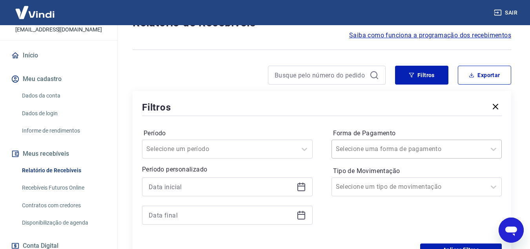  Describe the element at coordinates (227, 169) in the screenshot. I see `p: Período personalizado` at that location.